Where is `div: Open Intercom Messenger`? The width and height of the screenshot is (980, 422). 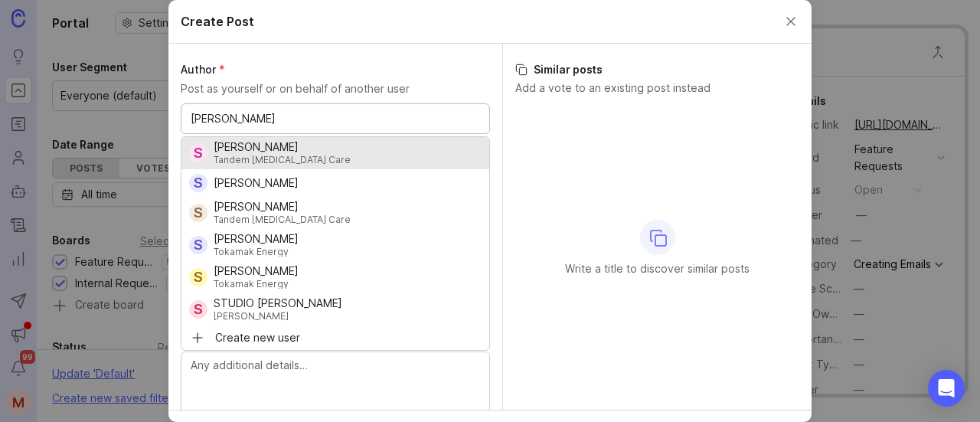
div: Open Intercom Messenger is located at coordinates (946, 388).